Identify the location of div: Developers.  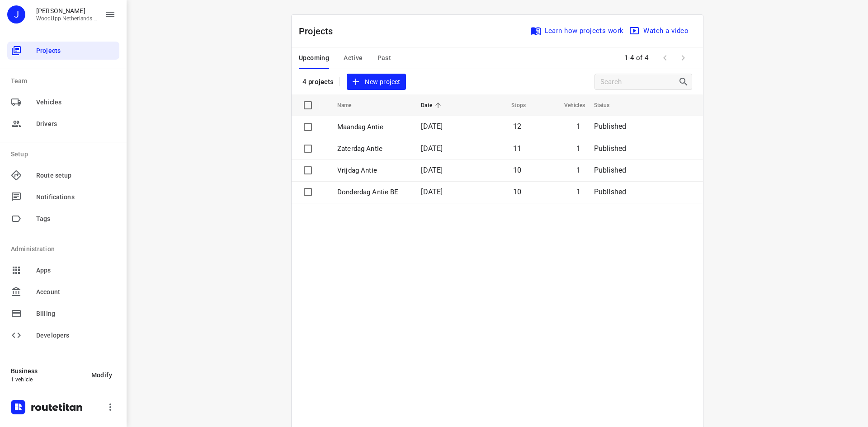
(63, 335).